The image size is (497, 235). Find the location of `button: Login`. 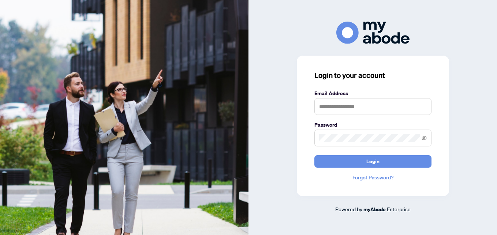

button: Login is located at coordinates (373, 161).